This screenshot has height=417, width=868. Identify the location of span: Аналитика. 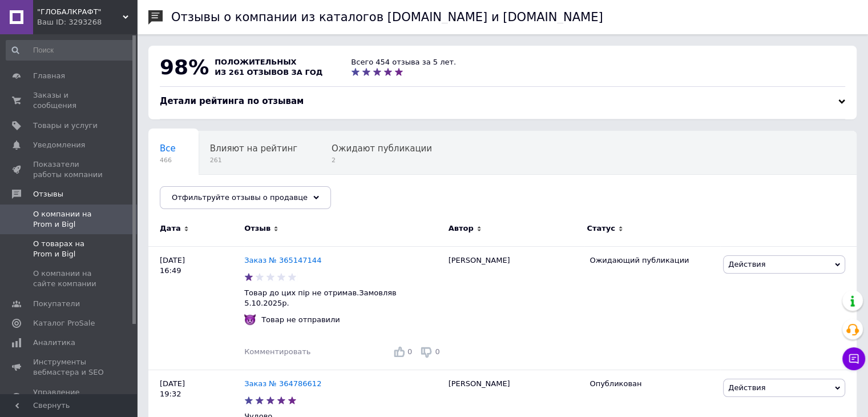
(54, 342).